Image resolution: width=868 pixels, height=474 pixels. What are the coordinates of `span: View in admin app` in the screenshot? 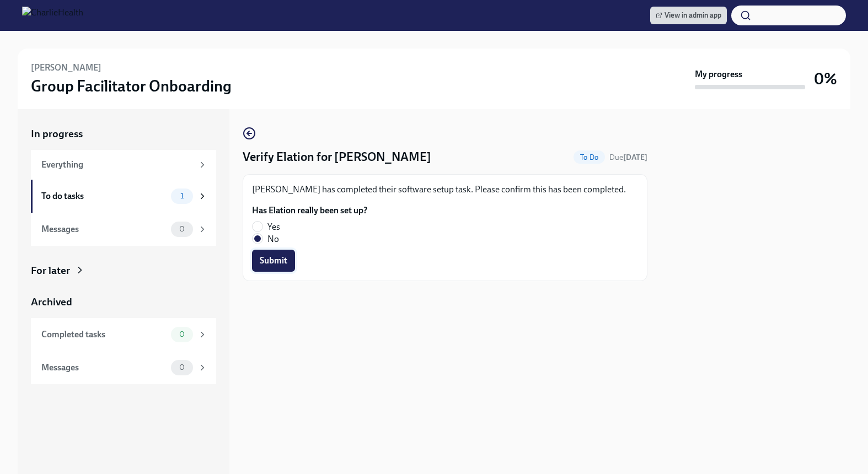 It's located at (688, 16).